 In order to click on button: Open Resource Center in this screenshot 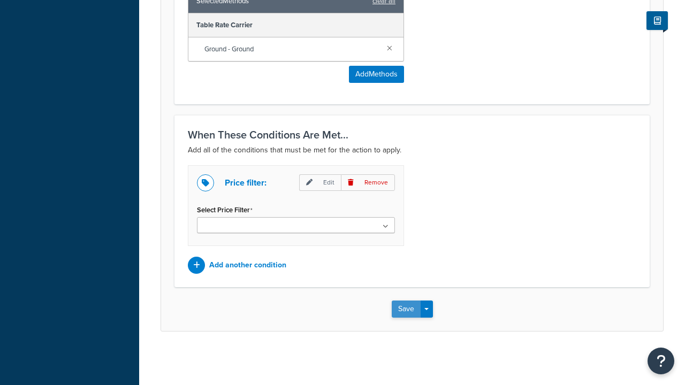, I will do `click(661, 361)`.